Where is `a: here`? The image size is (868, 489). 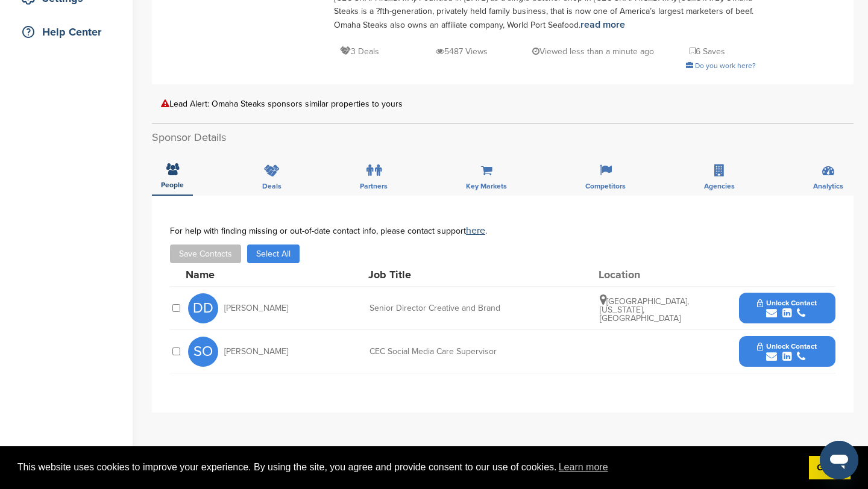
a: here is located at coordinates (476, 231).